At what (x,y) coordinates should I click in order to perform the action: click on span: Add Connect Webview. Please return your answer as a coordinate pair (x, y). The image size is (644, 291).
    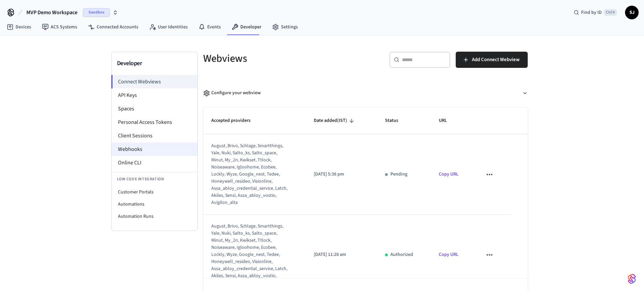
    Looking at the image, I should click on (496, 60).